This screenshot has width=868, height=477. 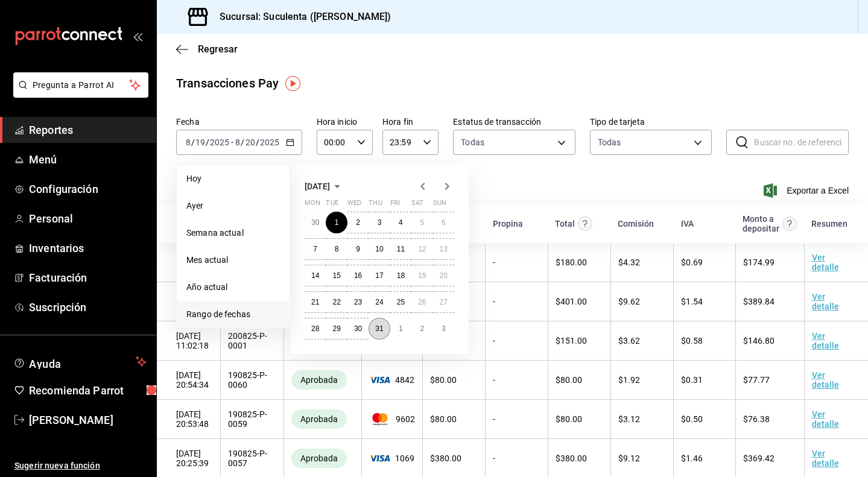 I want to click on button: August 3, 2025, so click(x=443, y=329).